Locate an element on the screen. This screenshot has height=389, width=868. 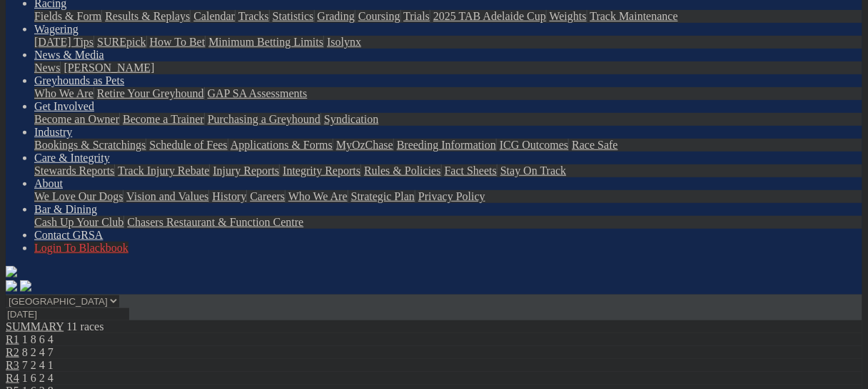
a: R2 is located at coordinates (12, 351).